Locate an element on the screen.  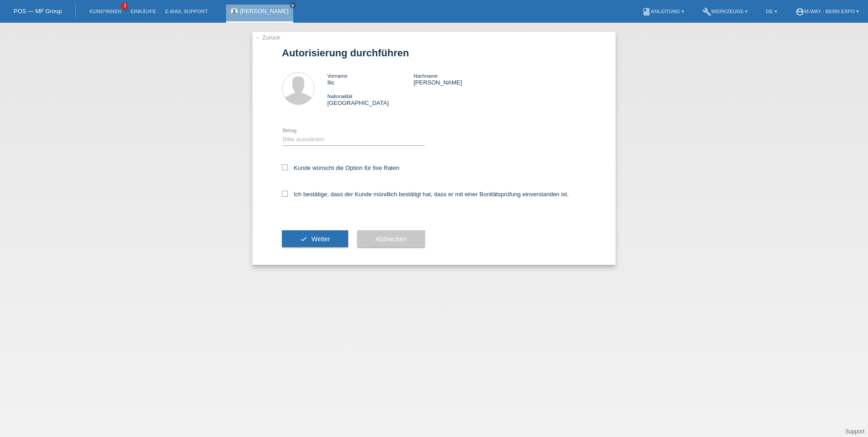
span: Vorname is located at coordinates (337, 76).